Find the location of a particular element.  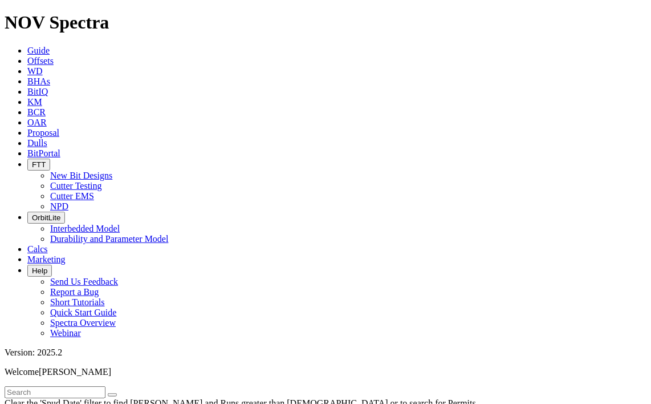

span: Dulls is located at coordinates (37, 142).